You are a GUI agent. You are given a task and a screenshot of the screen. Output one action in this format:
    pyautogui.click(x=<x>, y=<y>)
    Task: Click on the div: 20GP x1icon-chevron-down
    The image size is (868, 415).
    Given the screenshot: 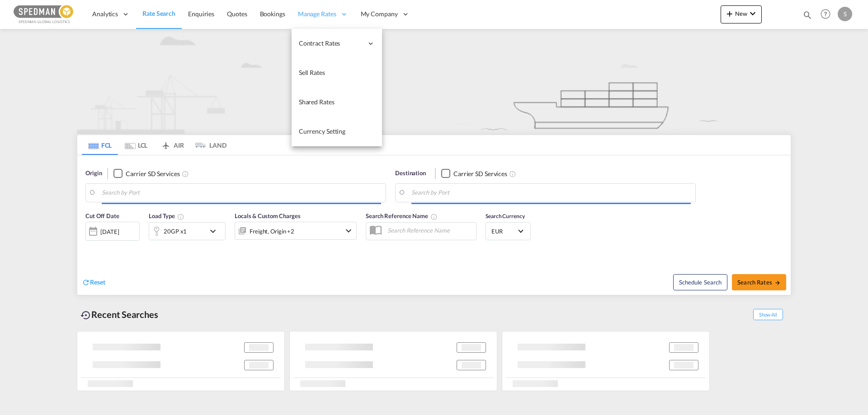 What is the action you would take?
    pyautogui.click(x=187, y=231)
    